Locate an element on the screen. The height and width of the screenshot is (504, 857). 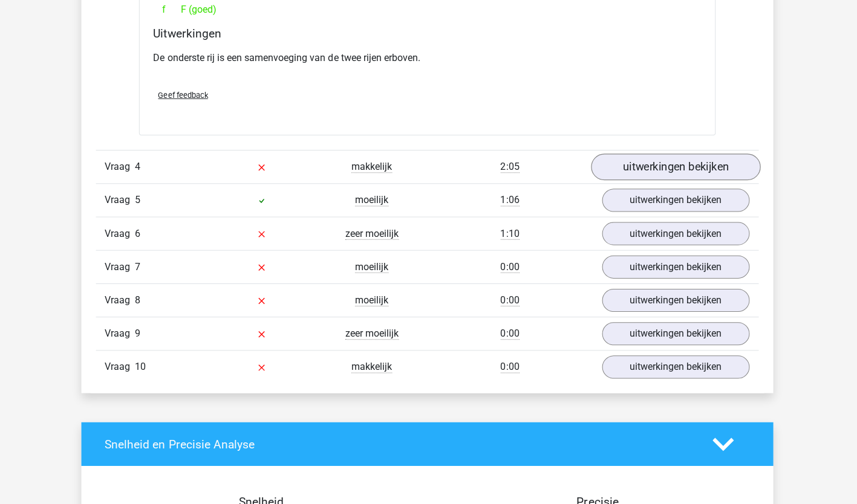
span: 8 is located at coordinates (141, 300).